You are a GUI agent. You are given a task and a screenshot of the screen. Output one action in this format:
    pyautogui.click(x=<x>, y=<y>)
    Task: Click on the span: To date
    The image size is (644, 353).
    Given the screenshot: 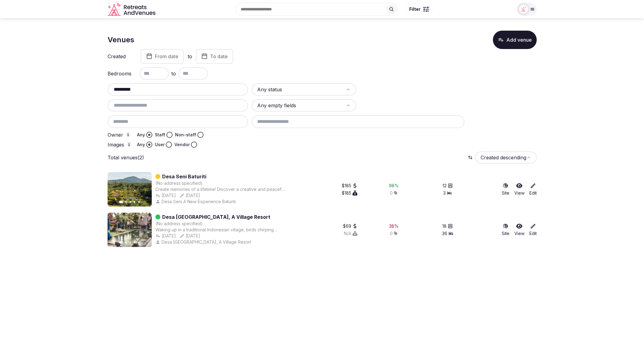 What is the action you would take?
    pyautogui.click(x=219, y=57)
    